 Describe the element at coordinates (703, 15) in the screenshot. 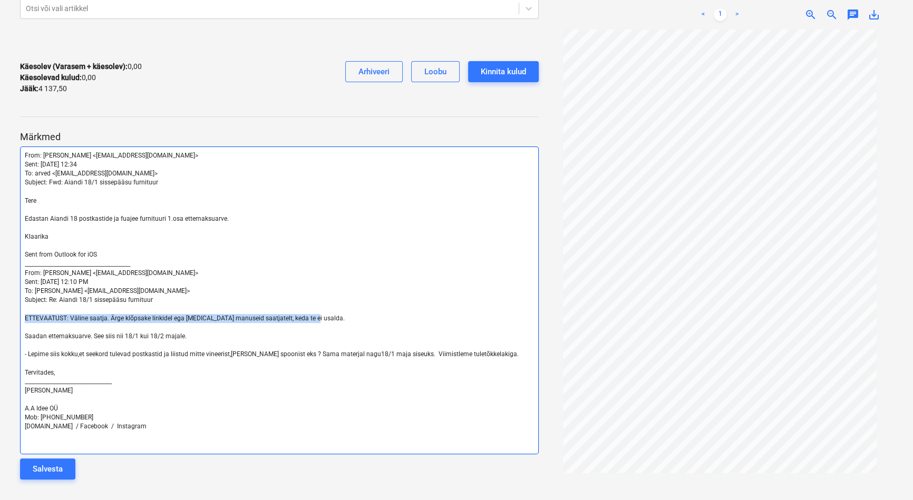

I see `a: Previous page` at that location.